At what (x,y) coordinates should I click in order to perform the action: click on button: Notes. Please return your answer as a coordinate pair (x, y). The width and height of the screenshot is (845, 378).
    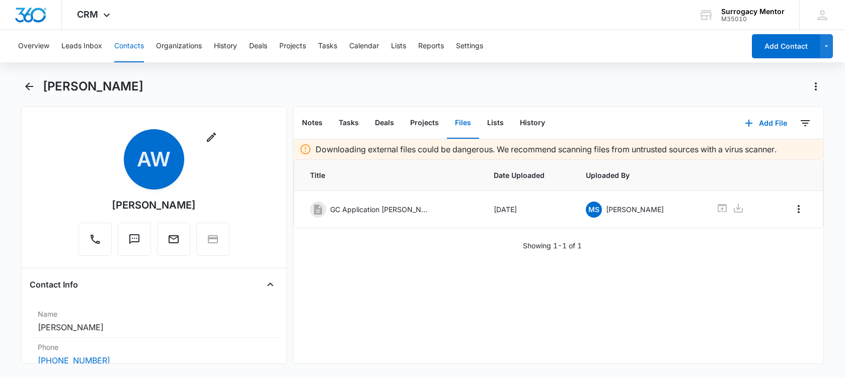
    Looking at the image, I should click on (312, 123).